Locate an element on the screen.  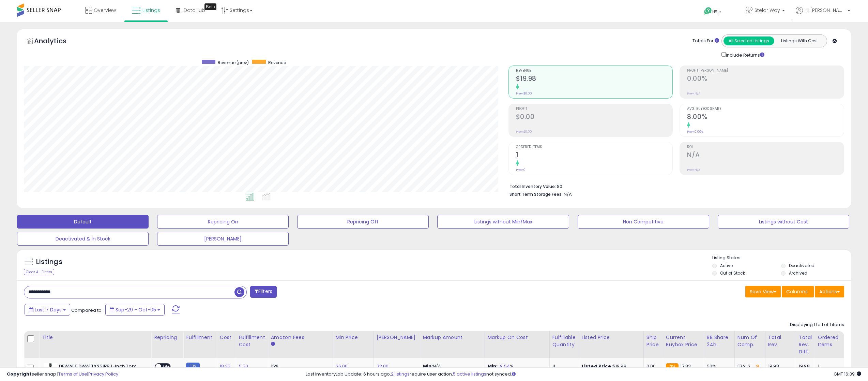
div: Total Rev. Diff. is located at coordinates (805, 344).